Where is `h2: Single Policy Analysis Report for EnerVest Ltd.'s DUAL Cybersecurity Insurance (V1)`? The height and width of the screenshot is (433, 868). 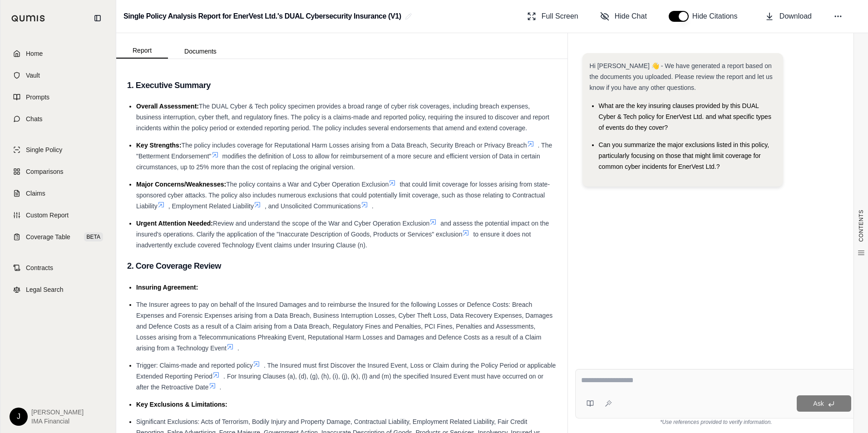
h2: Single Policy Analysis Report for EnerVest Ltd.'s DUAL Cybersecurity Insurance (V1) is located at coordinates (262, 16).